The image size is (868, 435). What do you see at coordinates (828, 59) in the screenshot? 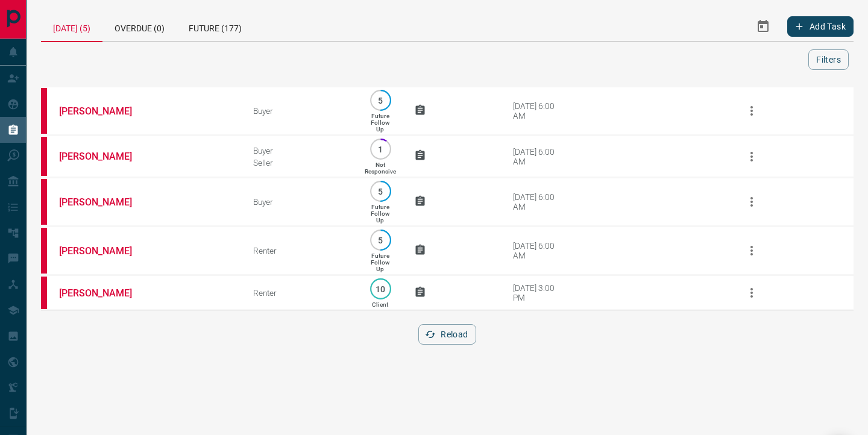
I see `button: Filters` at bounding box center [828, 59].